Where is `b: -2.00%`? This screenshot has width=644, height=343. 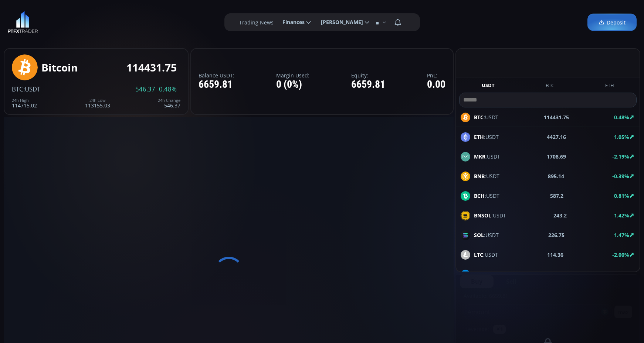 b: -2.00% is located at coordinates (621, 254).